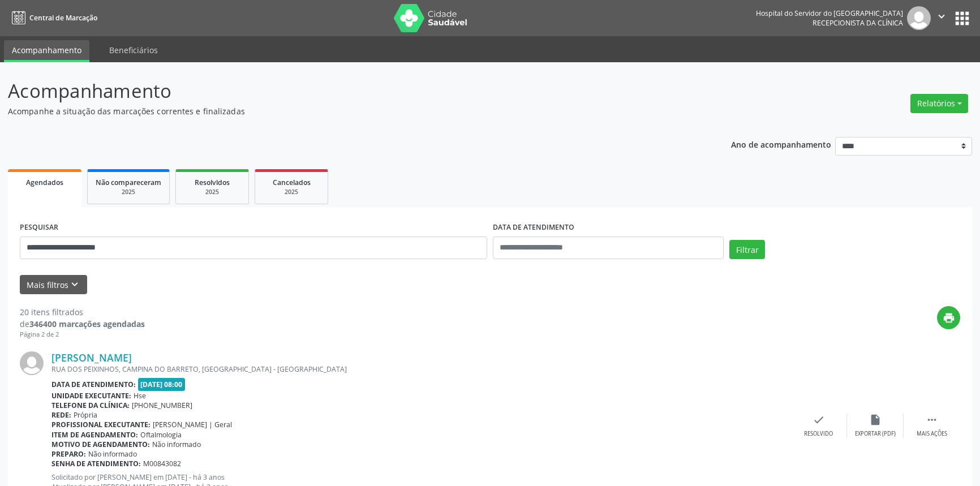 This screenshot has width=980, height=486. I want to click on label: PESQUISAR, so click(39, 227).